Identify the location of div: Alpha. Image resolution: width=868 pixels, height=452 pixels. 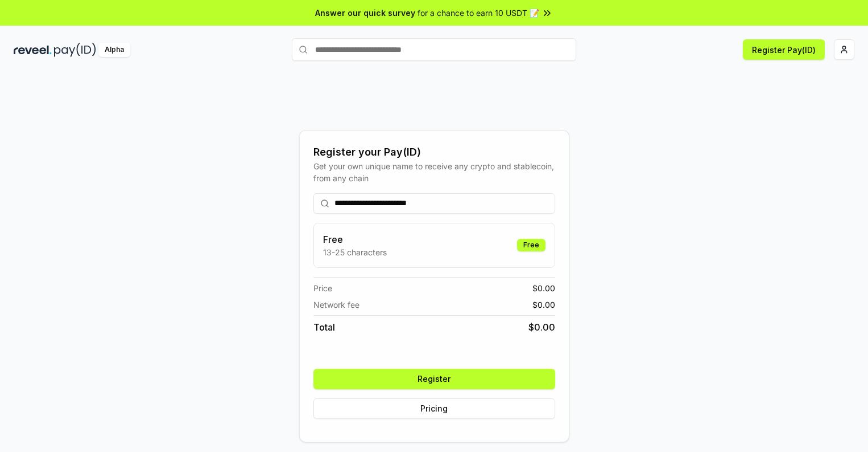
(114, 49).